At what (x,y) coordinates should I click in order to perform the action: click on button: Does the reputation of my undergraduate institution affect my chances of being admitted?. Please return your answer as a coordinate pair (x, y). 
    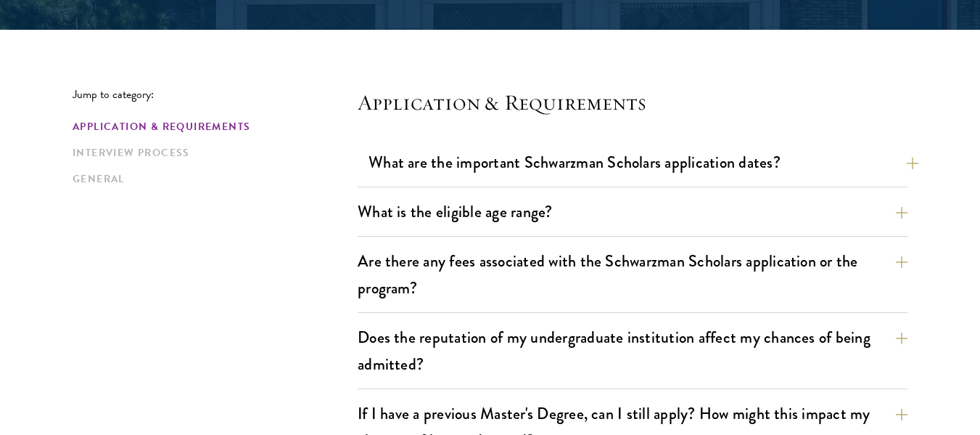
    Looking at the image, I should click on (633, 351).